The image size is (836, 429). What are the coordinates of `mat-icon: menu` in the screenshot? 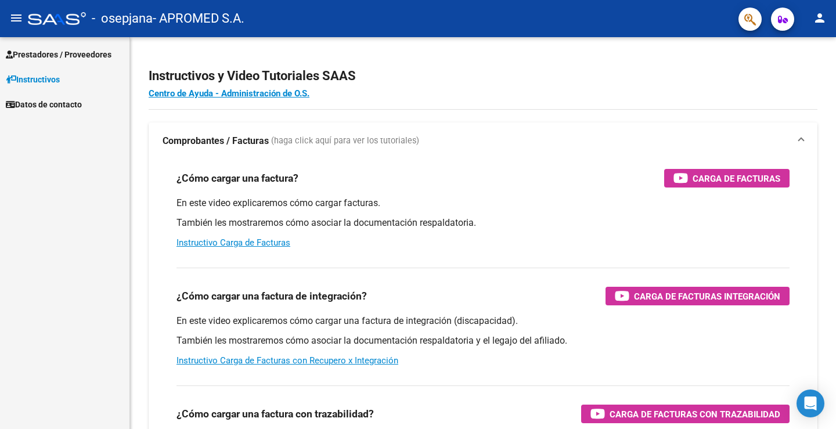 It's located at (16, 18).